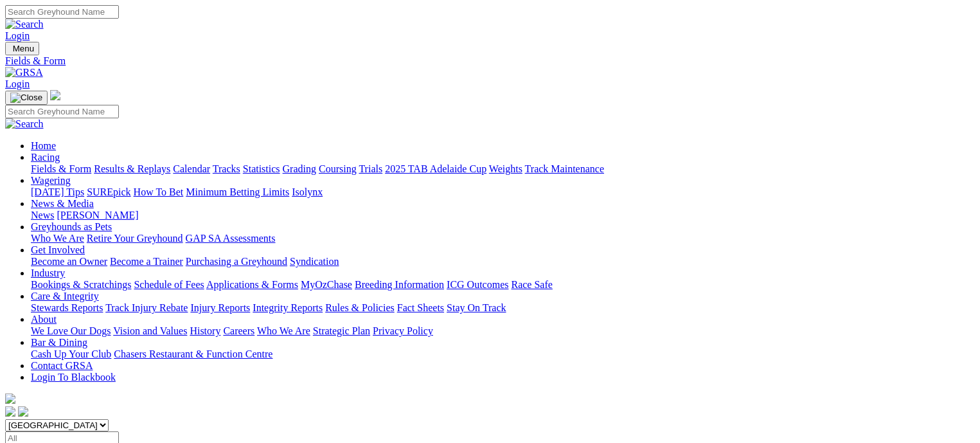 This screenshot has width=980, height=443. What do you see at coordinates (70, 330) in the screenshot?
I see `a: We Love Our Dogs` at bounding box center [70, 330].